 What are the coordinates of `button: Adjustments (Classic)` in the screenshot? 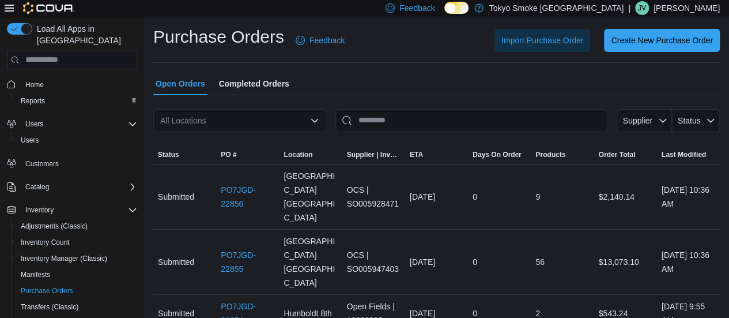 It's located at (77, 226).